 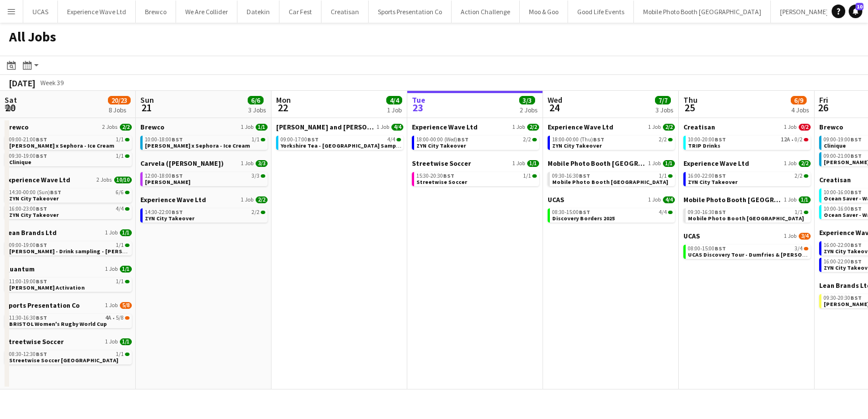 What do you see at coordinates (27, 140) in the screenshot?
I see `span: 09:00-21:00` at bounding box center [27, 140].